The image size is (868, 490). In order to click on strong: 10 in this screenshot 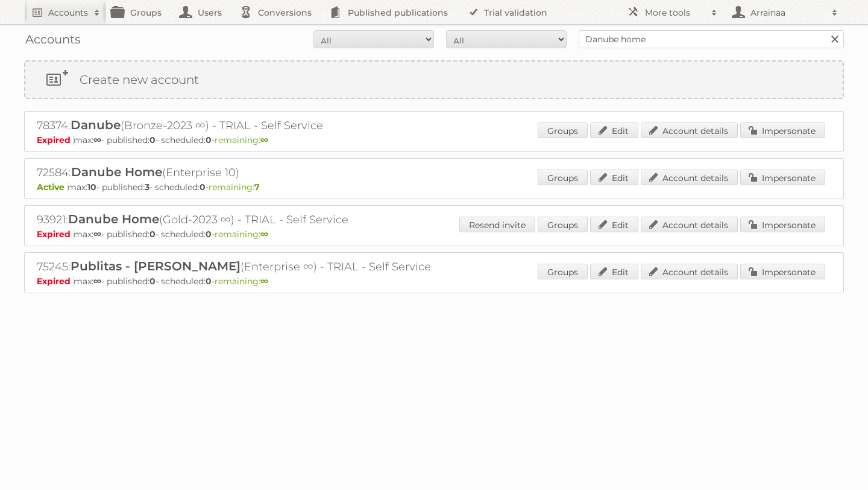, I will do `click(91, 187)`.